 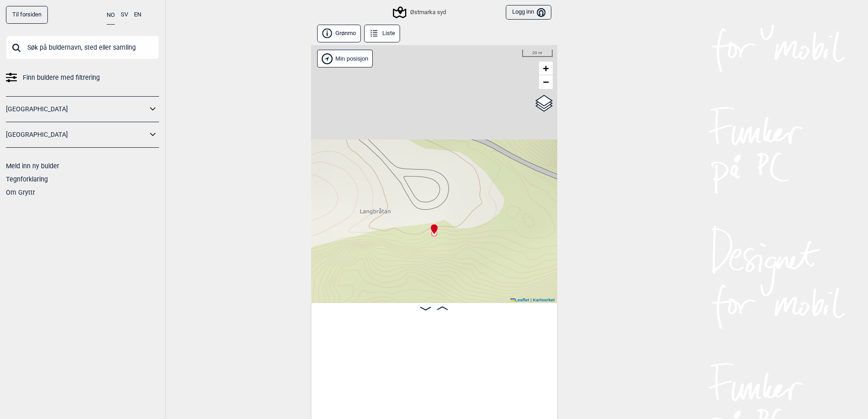 I want to click on span: Finn buldere med filtrering, so click(x=61, y=77).